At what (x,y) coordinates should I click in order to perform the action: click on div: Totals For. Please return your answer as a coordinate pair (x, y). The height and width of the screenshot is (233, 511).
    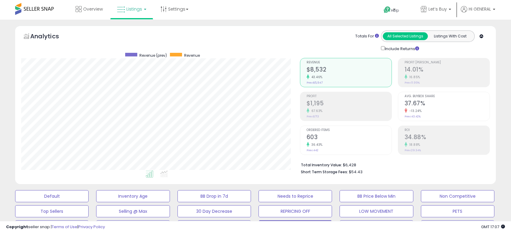
    Looking at the image, I should click on (367, 36).